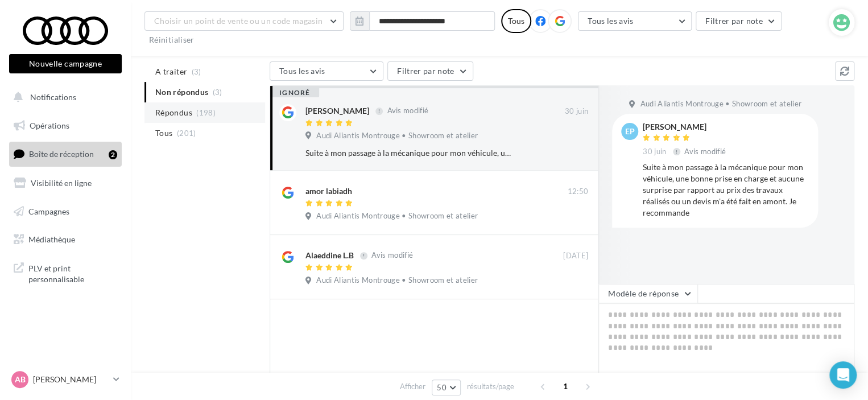 The height and width of the screenshot is (400, 868). What do you see at coordinates (65, 273) in the screenshot?
I see `a: PLV et print personnalisable` at bounding box center [65, 273].